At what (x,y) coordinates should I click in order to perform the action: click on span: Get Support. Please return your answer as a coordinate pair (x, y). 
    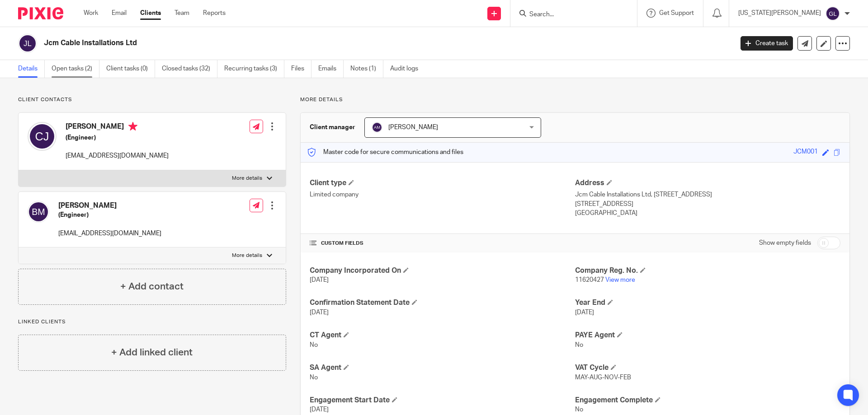
    Looking at the image, I should click on (676, 13).